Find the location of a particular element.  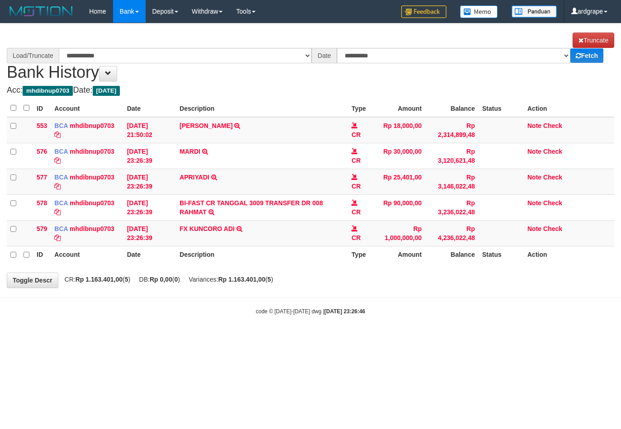

td: Rp 3,146,022,48 is located at coordinates (452, 181).